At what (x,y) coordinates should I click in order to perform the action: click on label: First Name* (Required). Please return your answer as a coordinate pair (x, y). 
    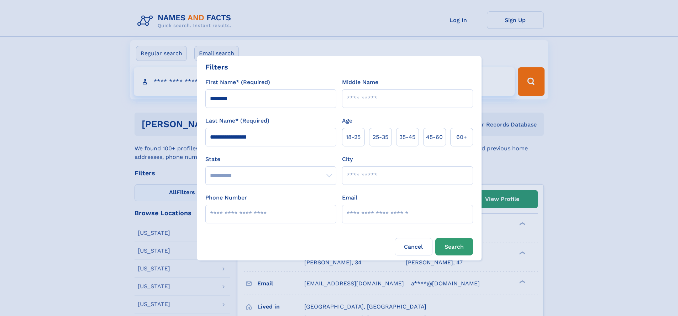
    Looking at the image, I should click on (238, 82).